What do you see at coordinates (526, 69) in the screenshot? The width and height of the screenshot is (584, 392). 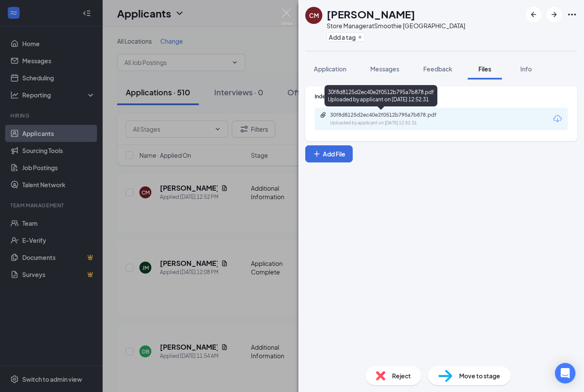 I see `span: Info` at bounding box center [526, 69].